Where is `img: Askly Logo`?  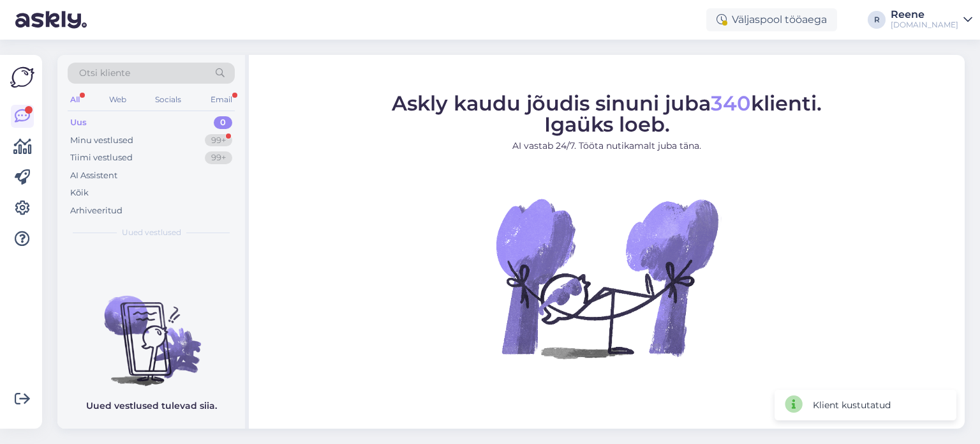
img: Askly Logo is located at coordinates (22, 77).